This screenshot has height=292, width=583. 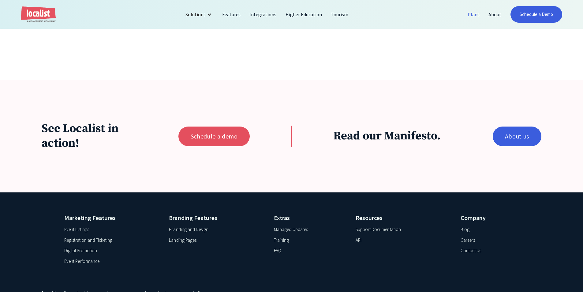 I want to click on a: Training, so click(x=281, y=240).